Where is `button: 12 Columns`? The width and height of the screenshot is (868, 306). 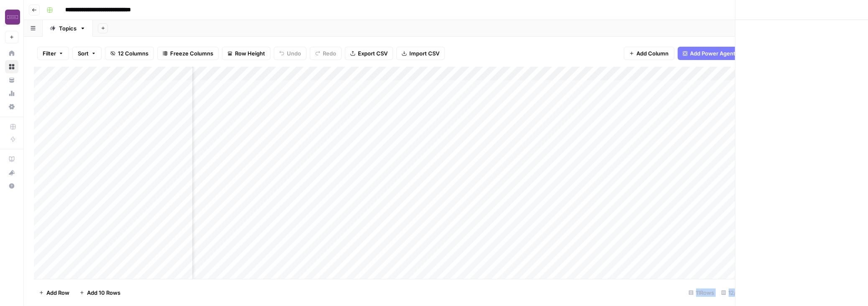 button: 12 Columns is located at coordinates (129, 53).